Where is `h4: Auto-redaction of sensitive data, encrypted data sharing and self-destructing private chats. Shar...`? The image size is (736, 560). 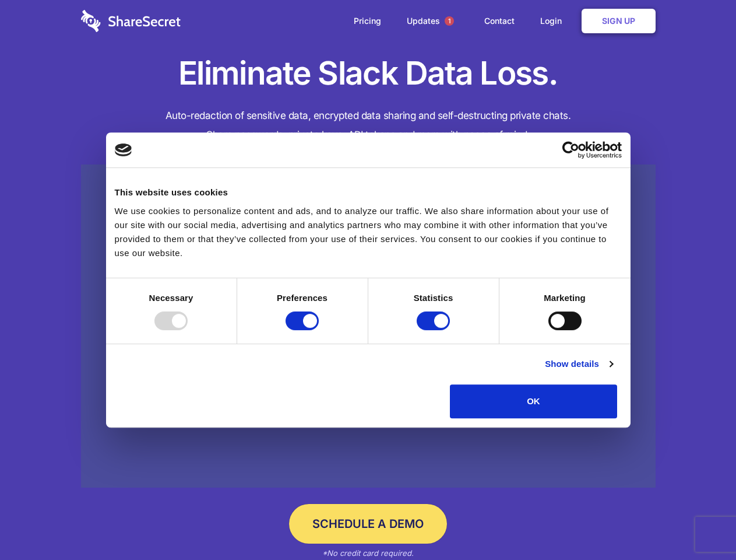
h4: Auto-redaction of sensitive data, encrypted data sharing and self-destructing private chats. Shar... is located at coordinates (368, 126).